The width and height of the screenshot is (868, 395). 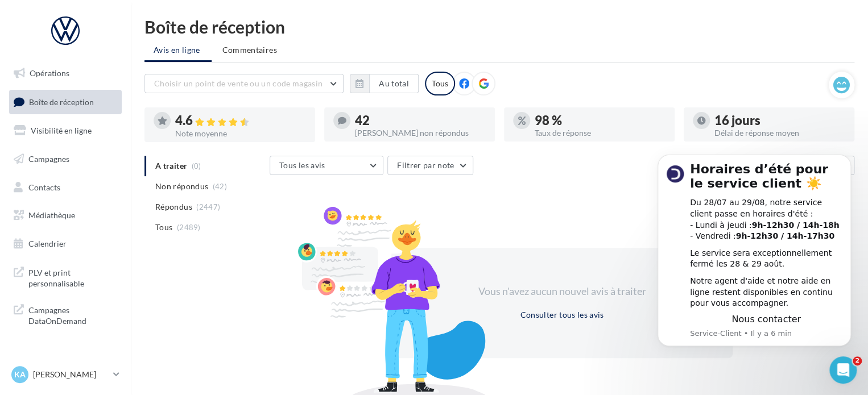 I want to click on span: KA, so click(x=20, y=374).